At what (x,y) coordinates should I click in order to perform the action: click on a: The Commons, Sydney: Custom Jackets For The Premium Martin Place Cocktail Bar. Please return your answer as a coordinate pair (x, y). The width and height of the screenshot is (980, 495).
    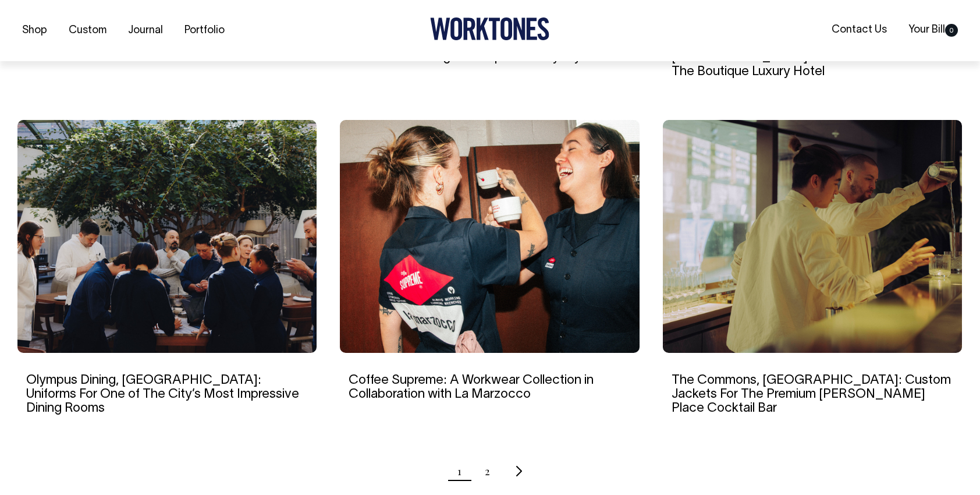
    Looking at the image, I should click on (813, 236).